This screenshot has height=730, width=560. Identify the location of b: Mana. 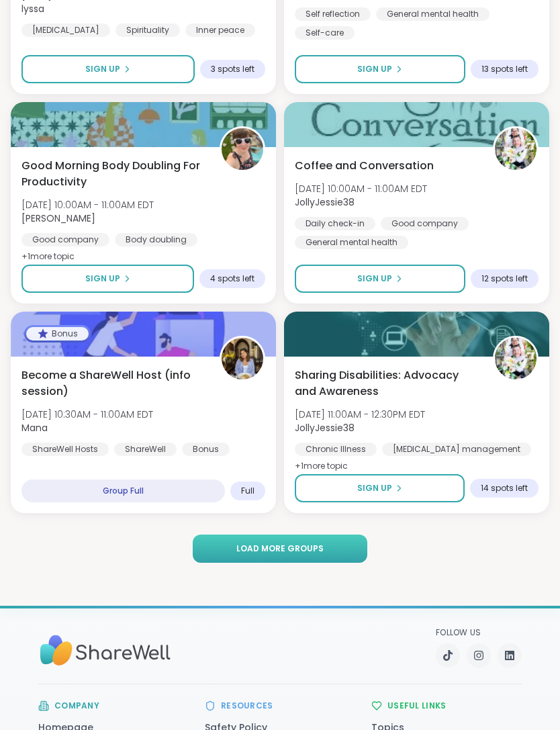
(34, 428).